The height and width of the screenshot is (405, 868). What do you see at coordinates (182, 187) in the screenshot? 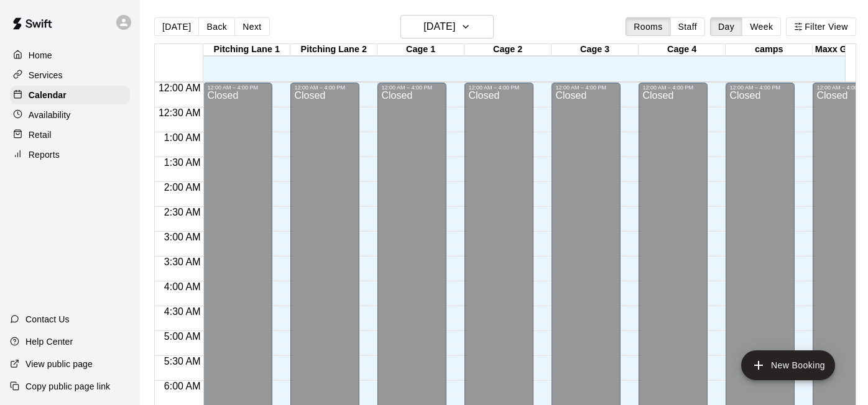
I see `span: 2:00 AM` at bounding box center [182, 187].